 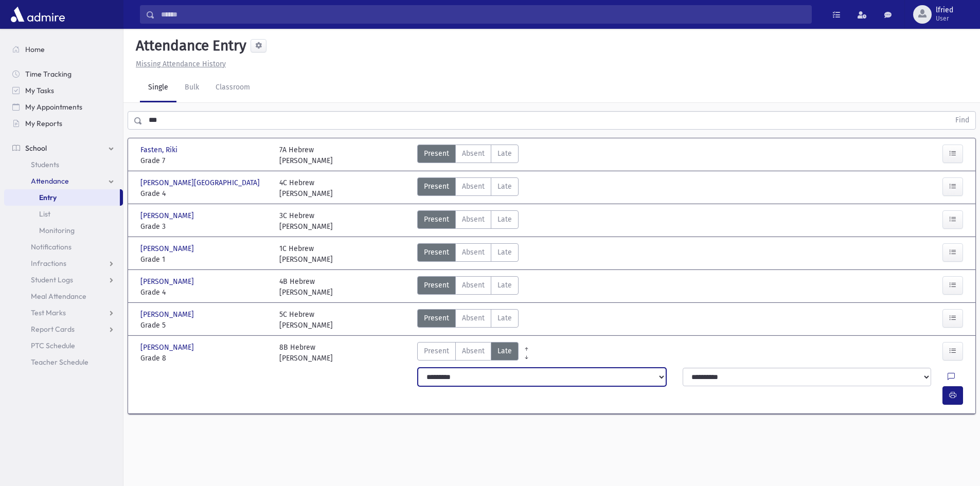 I want to click on span: Grade 5, so click(x=205, y=325).